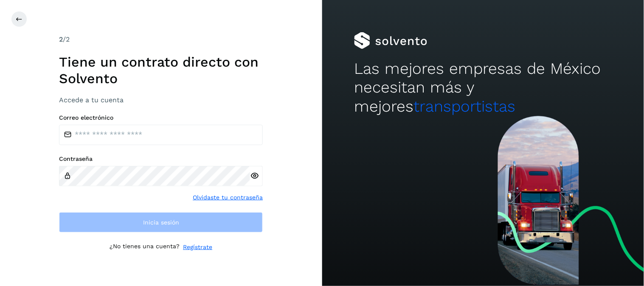 This screenshot has width=644, height=286. Describe the element at coordinates (161, 223) in the screenshot. I see `span: Inicia sesión` at that location.